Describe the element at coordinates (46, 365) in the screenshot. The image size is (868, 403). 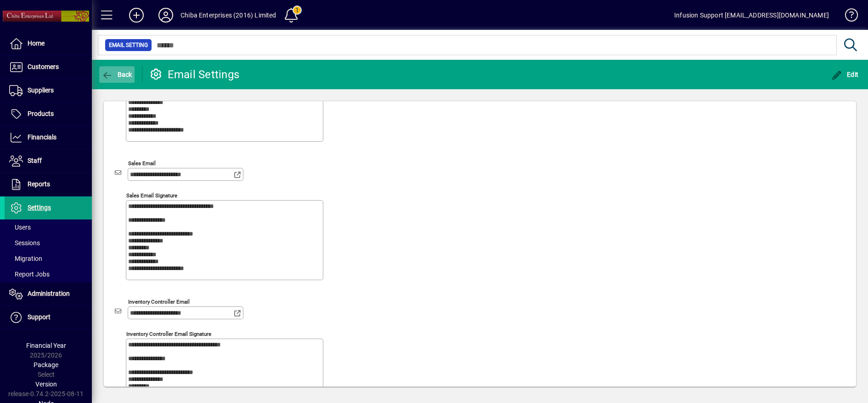
I see `span: Package` at that location.